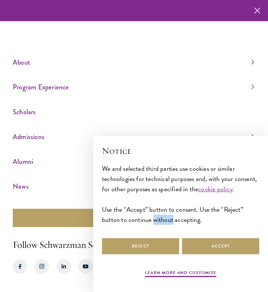  Describe the element at coordinates (181, 273) in the screenshot. I see `button: Learn more and customize` at that location.